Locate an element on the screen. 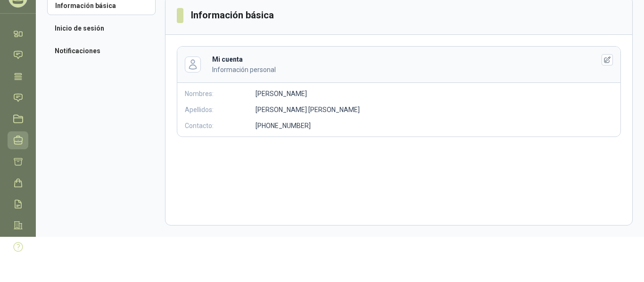 Image resolution: width=644 pixels, height=282 pixels. p: Contacto: is located at coordinates (220, 126).